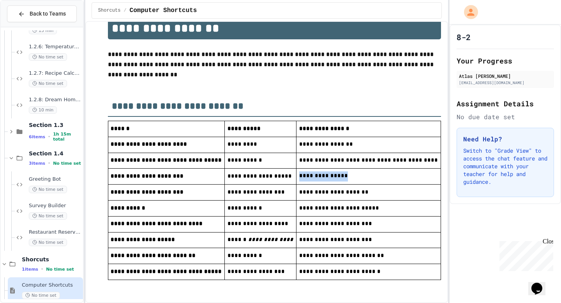  I want to click on span: Section 1.4, so click(55, 153).